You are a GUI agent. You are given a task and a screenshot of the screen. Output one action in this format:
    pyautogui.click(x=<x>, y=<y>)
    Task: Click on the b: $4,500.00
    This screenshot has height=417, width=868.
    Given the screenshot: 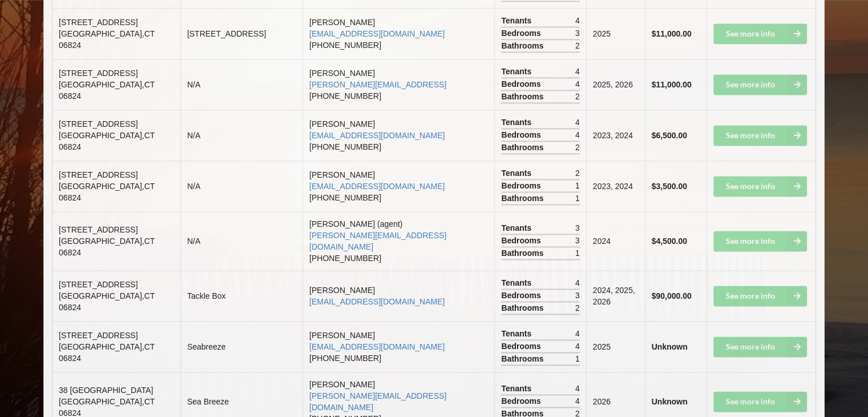 What is the action you would take?
    pyautogui.click(x=670, y=241)
    